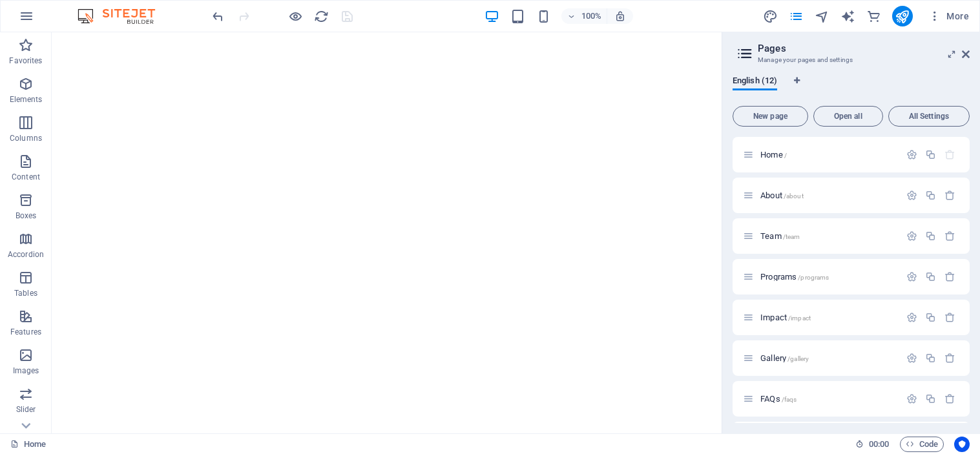 Image resolution: width=980 pixels, height=454 pixels. What do you see at coordinates (26, 177) in the screenshot?
I see `p: Content` at bounding box center [26, 177].